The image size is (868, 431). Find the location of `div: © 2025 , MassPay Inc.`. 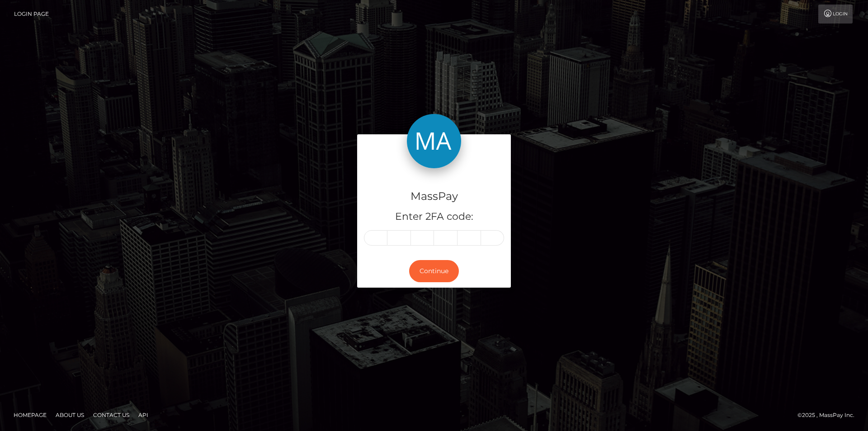

div: © 2025 , MassPay Inc. is located at coordinates (829, 415).